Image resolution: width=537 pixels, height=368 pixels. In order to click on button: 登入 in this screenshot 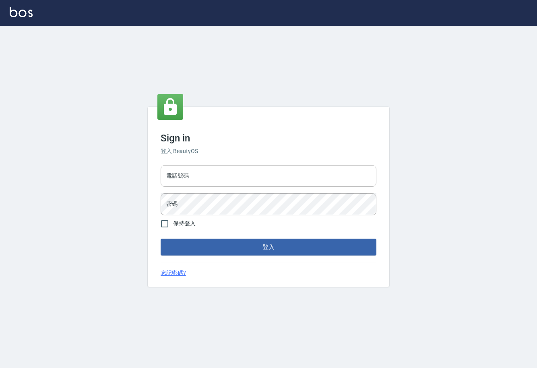, I will do `click(268, 247)`.